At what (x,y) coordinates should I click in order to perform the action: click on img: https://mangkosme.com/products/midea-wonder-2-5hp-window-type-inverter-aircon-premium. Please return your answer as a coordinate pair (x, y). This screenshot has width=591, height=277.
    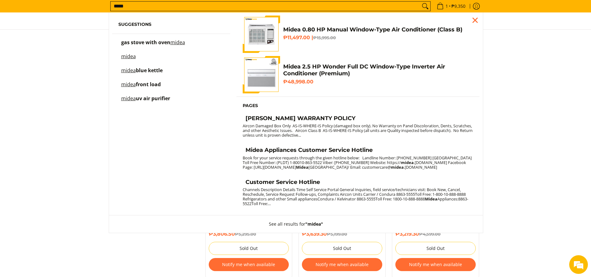
    Looking at the image, I should click on (261, 75).